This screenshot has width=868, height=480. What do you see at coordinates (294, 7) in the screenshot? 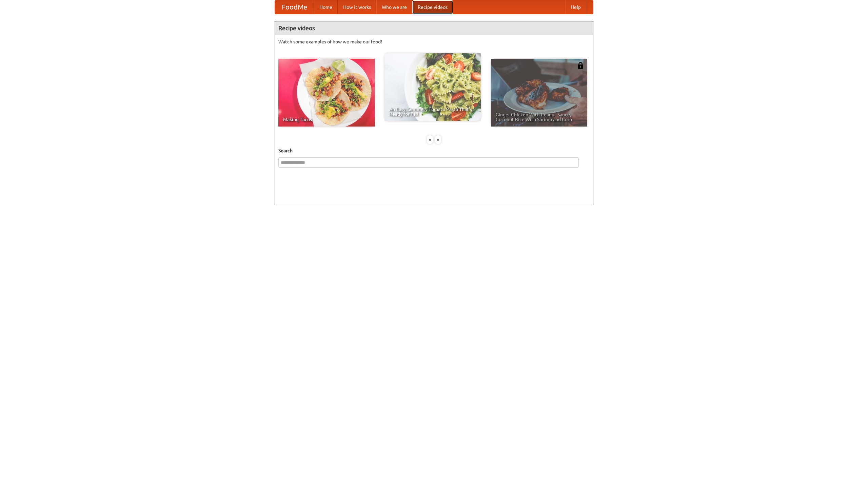
I see `a: FoodMe` at bounding box center [294, 7].